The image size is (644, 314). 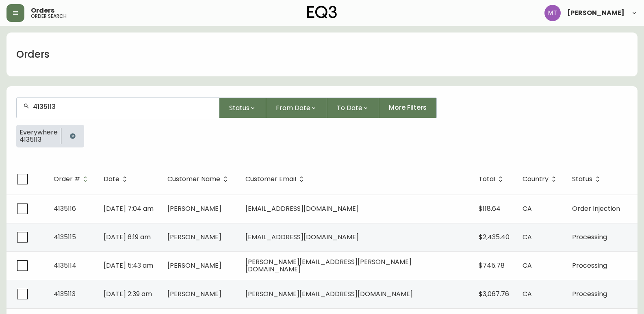 I want to click on span: To Date, so click(x=349, y=108).